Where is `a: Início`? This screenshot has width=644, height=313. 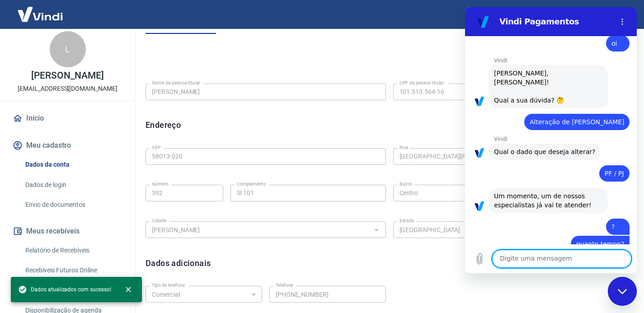
a: Início is located at coordinates (68, 119).